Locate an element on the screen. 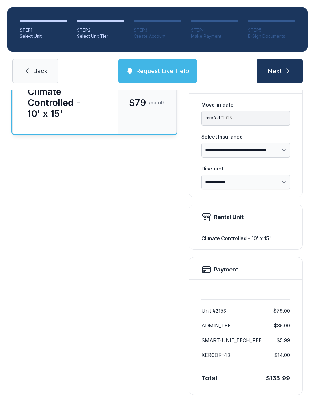 The width and height of the screenshot is (315, 406). div: STEP 1 is located at coordinates (43, 30).